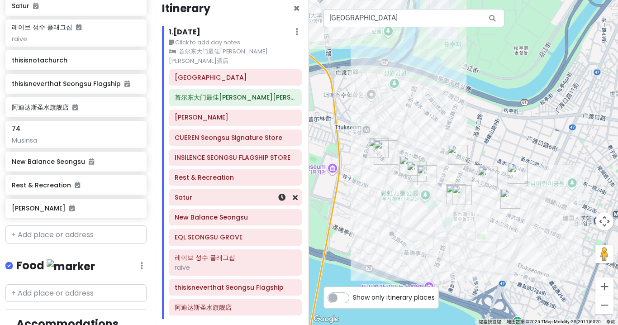 The image size is (618, 325). Describe the element at coordinates (235, 77) in the screenshot. I see `h6: 仁川国际机场` at that location.